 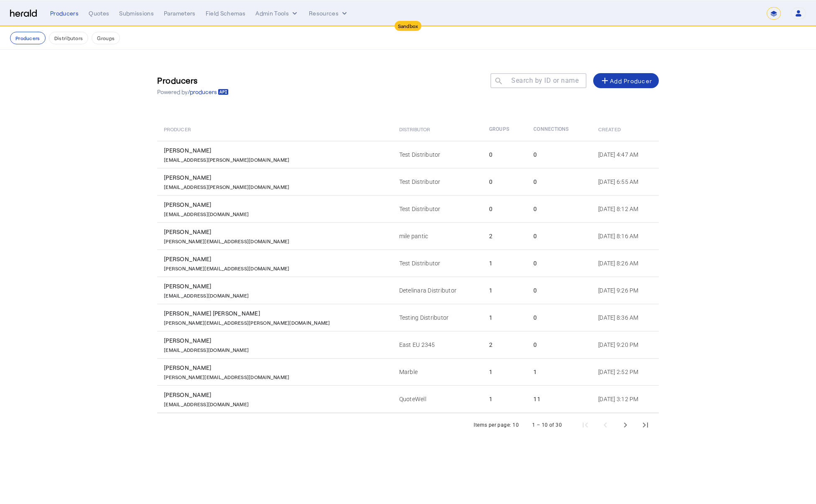 I want to click on th: Created, so click(x=625, y=129).